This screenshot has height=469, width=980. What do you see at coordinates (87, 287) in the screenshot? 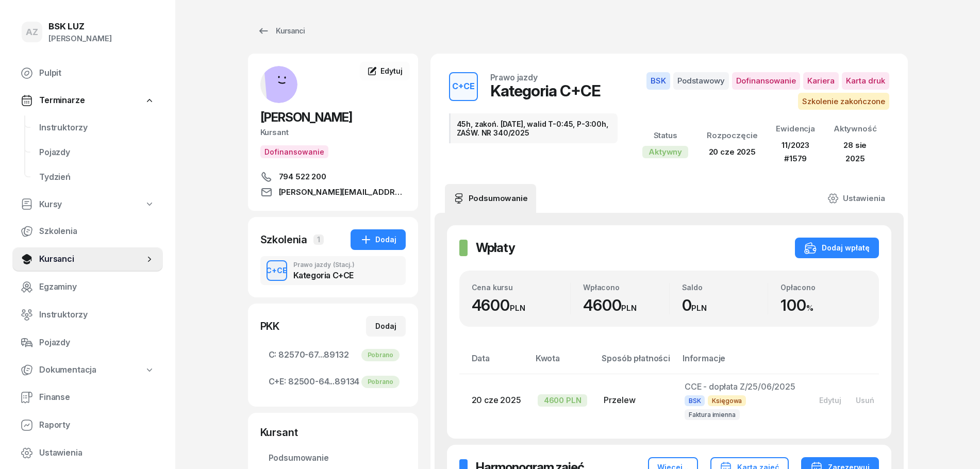
I see `a: Egzaminy` at bounding box center [87, 287].